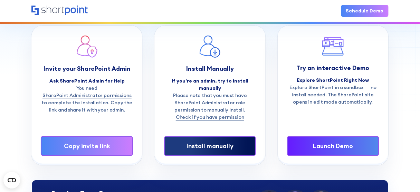 This screenshot has width=420, height=192. What do you see at coordinates (365, 11) in the screenshot?
I see `div: Schedule Demo` at bounding box center [365, 11].